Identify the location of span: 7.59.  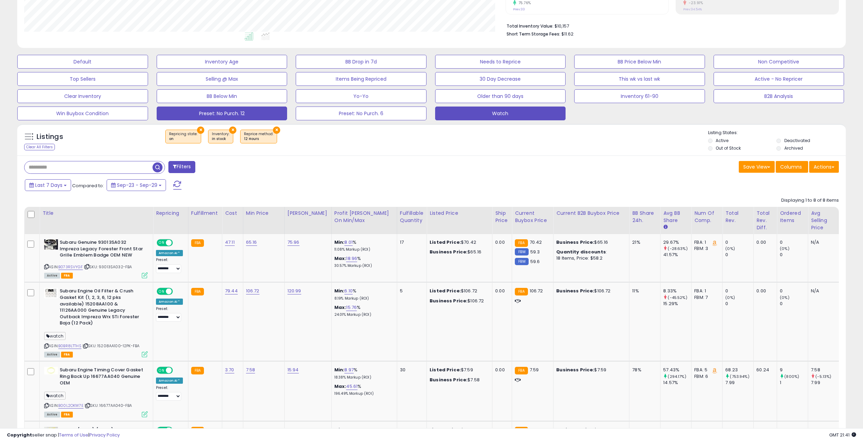
(534, 370).